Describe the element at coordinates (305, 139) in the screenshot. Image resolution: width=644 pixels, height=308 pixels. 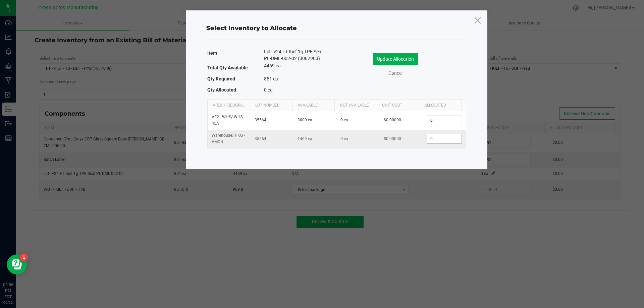
I see `span: 1469 ea` at that location.